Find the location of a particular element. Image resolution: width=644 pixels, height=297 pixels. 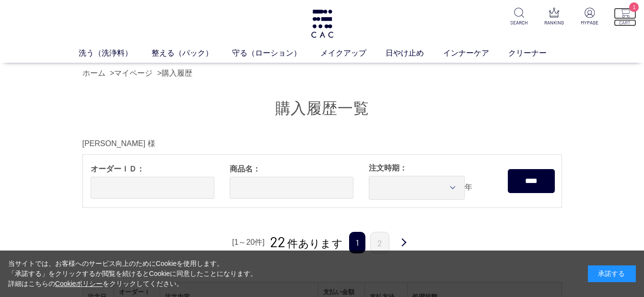

div: 当サイトでは、お客様へのサービス向上のためにCookieを使用します。 「承諾する」をクリックするか閲覧を続けるとCookieに同意したことになります。 詳細はこちらの をクリックしてください。 is located at coordinates (133, 274).